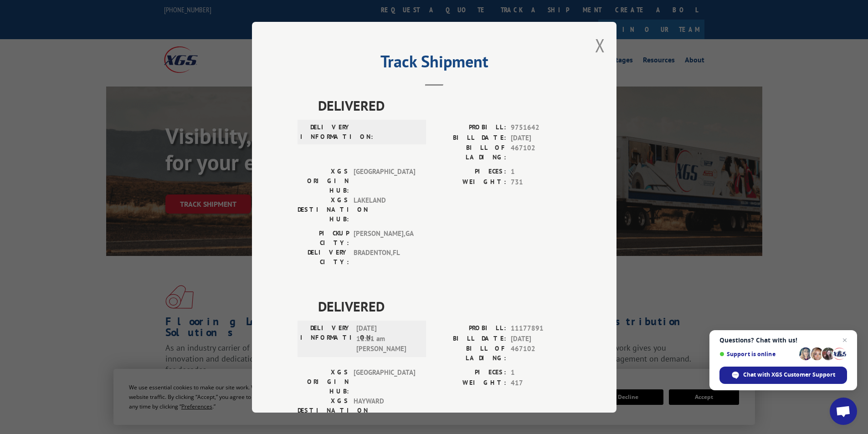  What do you see at coordinates (384, 257) in the screenshot?
I see `span: BRADENTON , FL` at bounding box center [384, 257].